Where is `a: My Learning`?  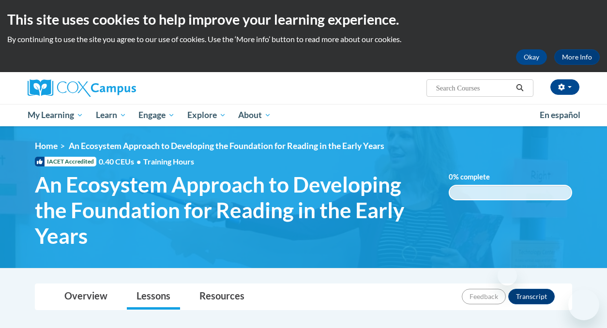 a: My Learning is located at coordinates (55, 115).